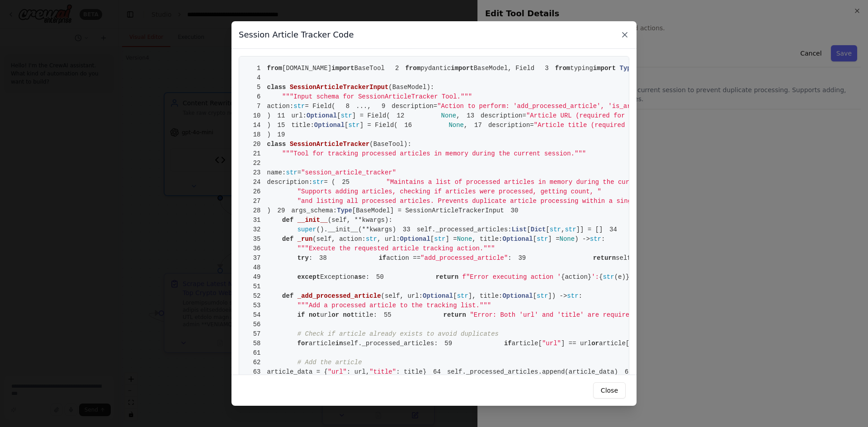 This screenshot has width=868, height=427. What do you see at coordinates (277, 172) in the screenshot?
I see `span: name:` at bounding box center [277, 172].